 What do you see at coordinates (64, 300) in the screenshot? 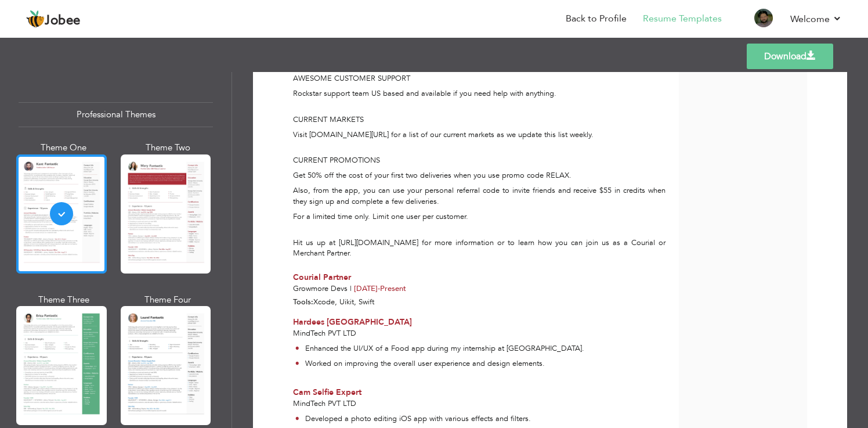
I see `div: Theme Three` at bounding box center [64, 300].